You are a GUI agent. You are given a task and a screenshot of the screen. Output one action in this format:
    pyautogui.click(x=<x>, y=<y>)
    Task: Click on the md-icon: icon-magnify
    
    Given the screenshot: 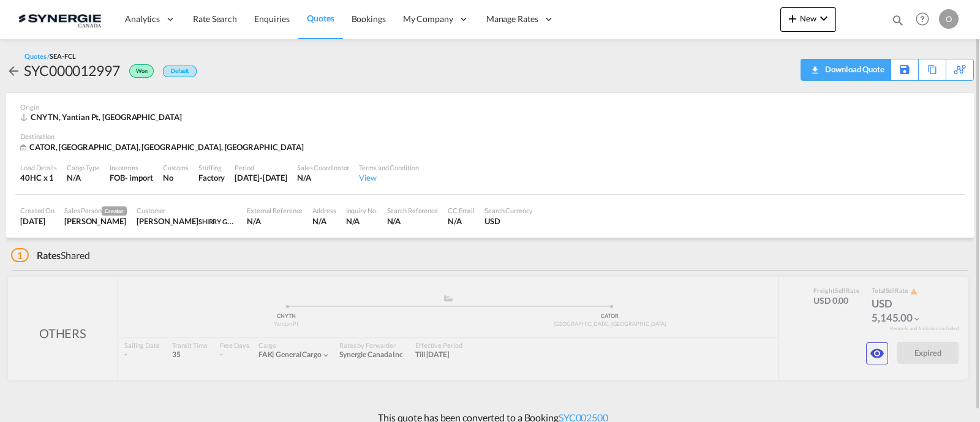 What is the action you would take?
    pyautogui.click(x=898, y=20)
    